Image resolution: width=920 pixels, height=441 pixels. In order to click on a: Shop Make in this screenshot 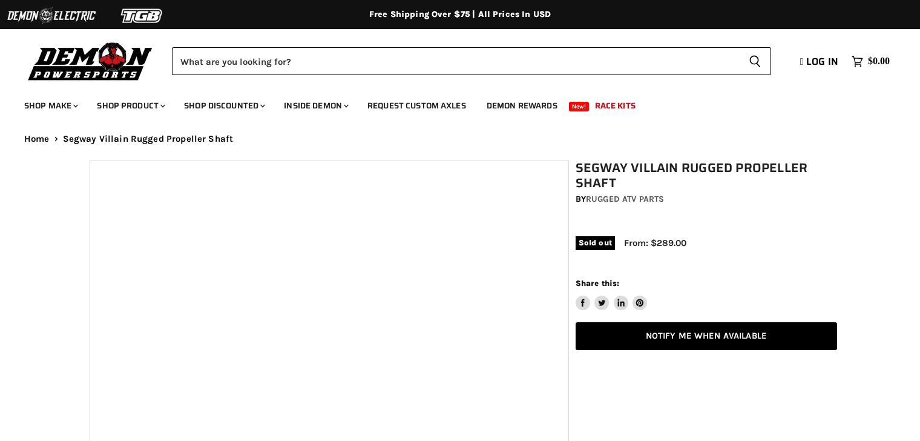, I will do `click(50, 105)`.